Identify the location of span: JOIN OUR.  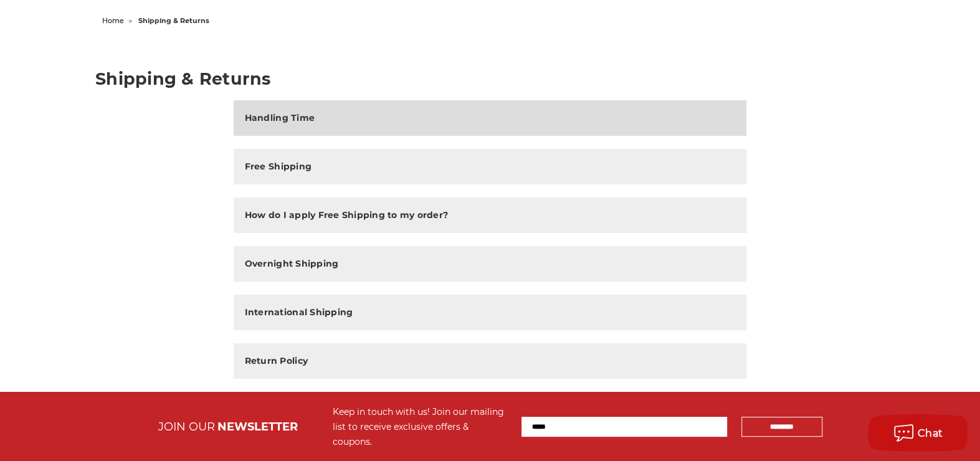
(186, 427).